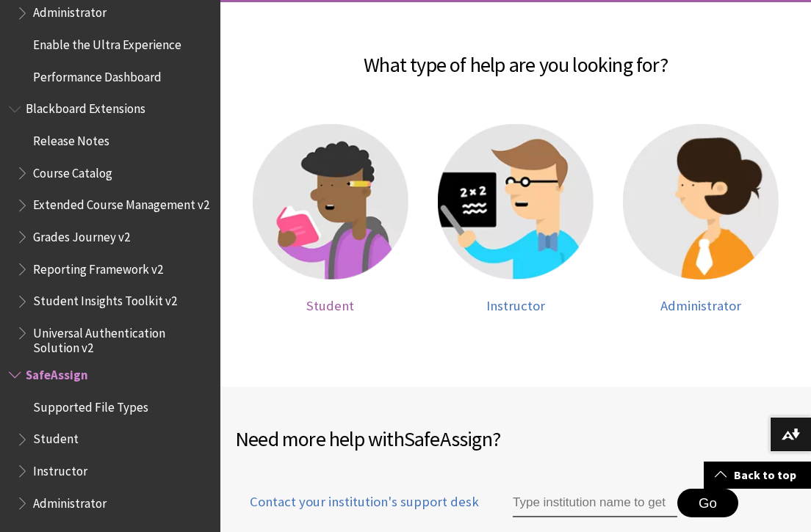 The image size is (811, 532). Describe the element at coordinates (701, 218) in the screenshot. I see `a: Administrator help Administrator` at that location.